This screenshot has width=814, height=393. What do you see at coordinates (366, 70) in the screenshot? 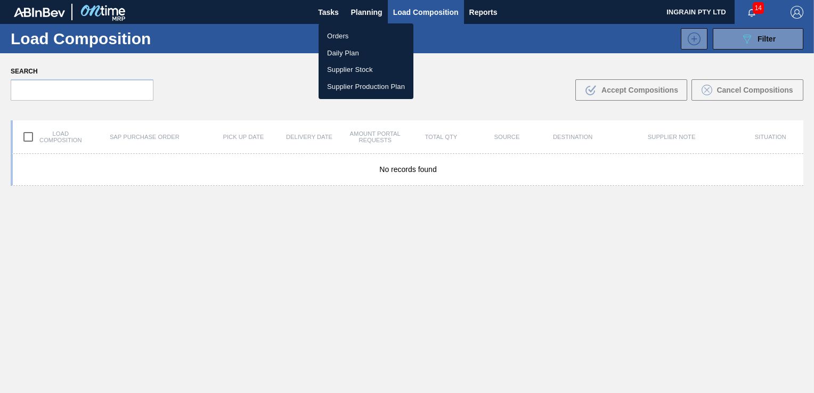
I see `li: Supplier Stock` at bounding box center [366, 70].